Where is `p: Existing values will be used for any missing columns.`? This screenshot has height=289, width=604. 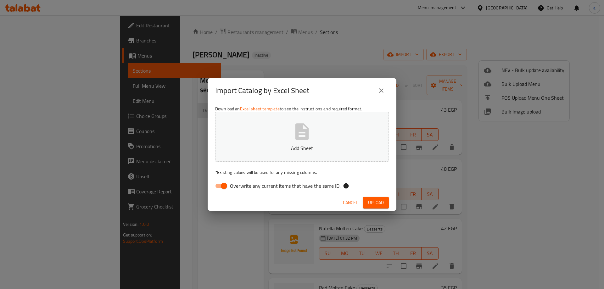
p: Existing values will be used for any missing columns. is located at coordinates (302, 172).